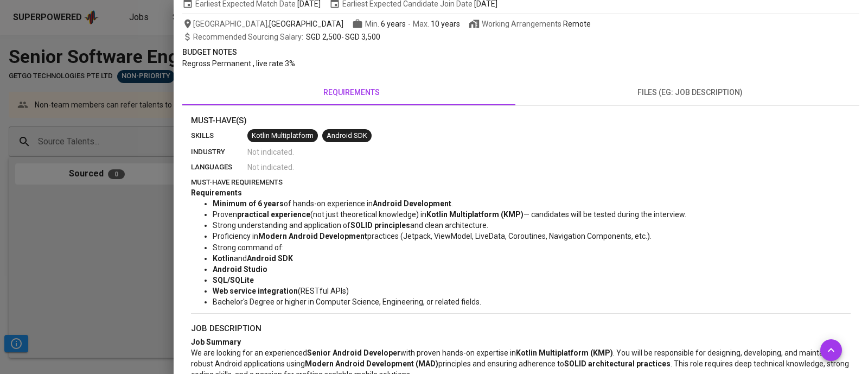  I want to click on span: Job Summary, so click(216, 342).